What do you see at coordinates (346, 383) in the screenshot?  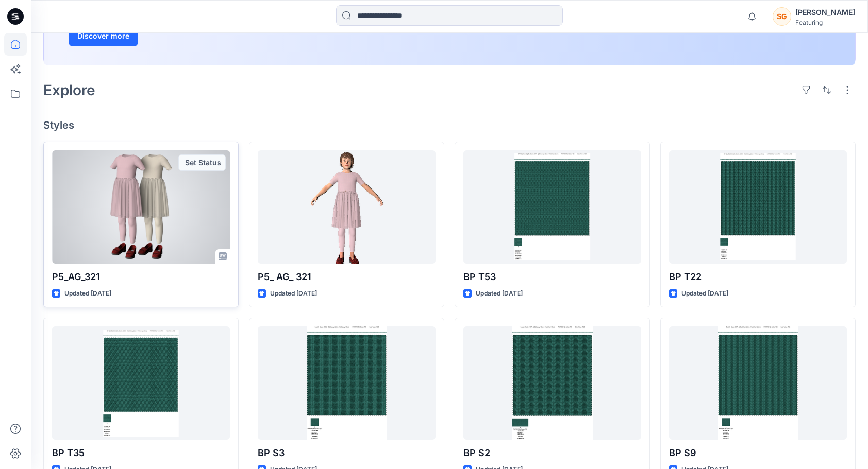 I see `a: BP S3` at bounding box center [346, 383].